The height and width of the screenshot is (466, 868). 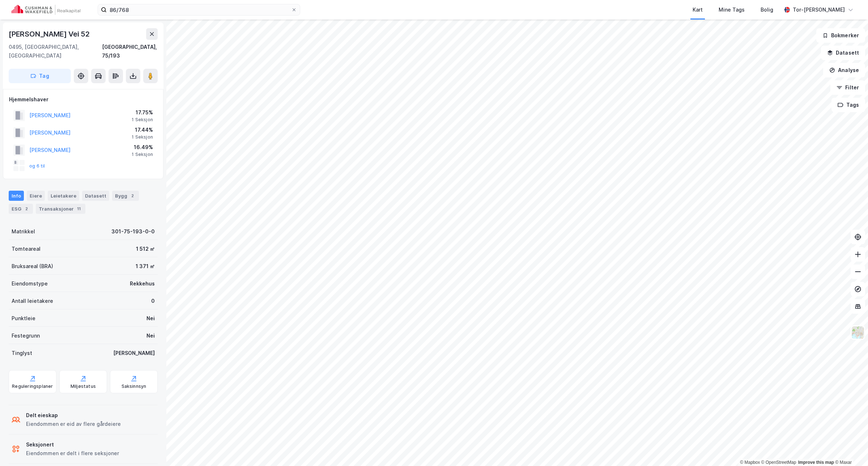 I want to click on button: Bokmerker, so click(x=840, y=35).